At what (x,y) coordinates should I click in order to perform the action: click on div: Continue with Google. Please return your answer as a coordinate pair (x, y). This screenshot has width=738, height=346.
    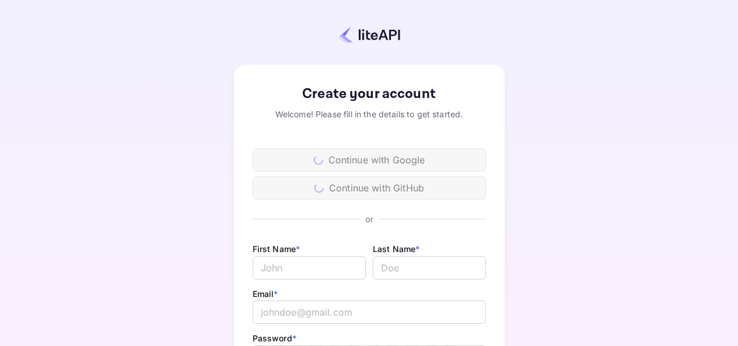
    Looking at the image, I should click on (369, 160).